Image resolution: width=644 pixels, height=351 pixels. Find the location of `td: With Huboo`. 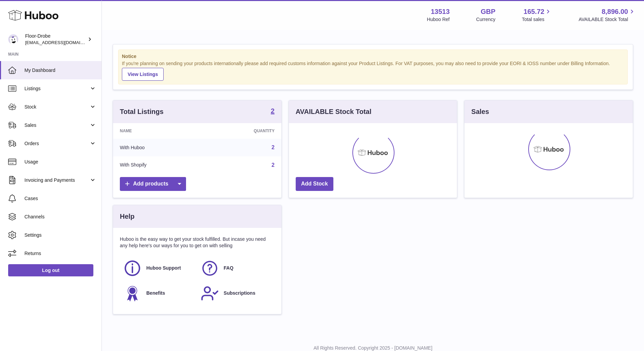

td: With Huboo is located at coordinates (158, 147).